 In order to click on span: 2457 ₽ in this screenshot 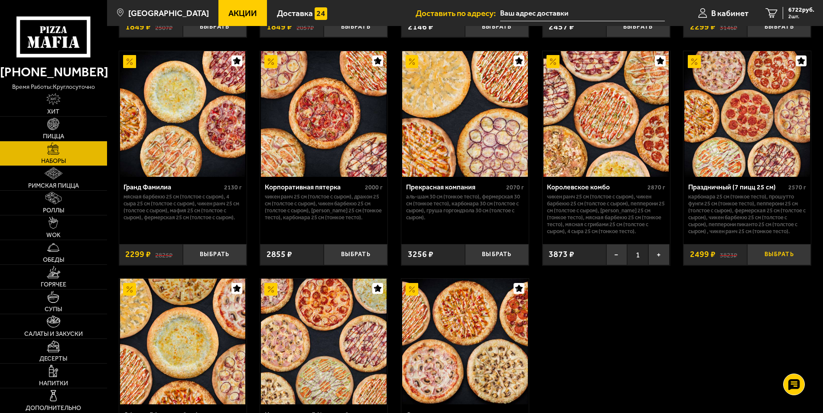, I will do `click(561, 27)`.